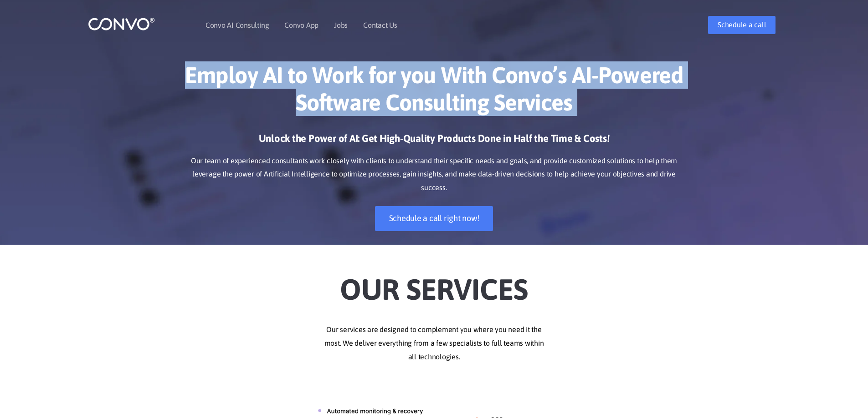 This screenshot has height=418, width=868. What do you see at coordinates (380, 25) in the screenshot?
I see `a: Contact Us` at bounding box center [380, 25].